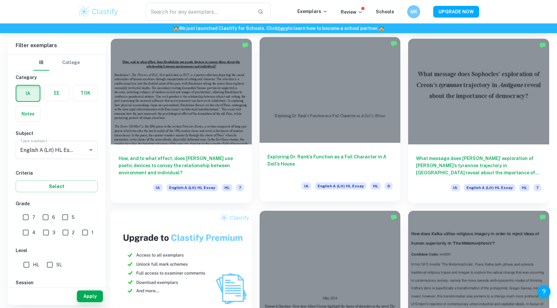 The width and height of the screenshot is (557, 308). Describe the element at coordinates (57, 251) in the screenshot. I see `h6: Level` at that location.